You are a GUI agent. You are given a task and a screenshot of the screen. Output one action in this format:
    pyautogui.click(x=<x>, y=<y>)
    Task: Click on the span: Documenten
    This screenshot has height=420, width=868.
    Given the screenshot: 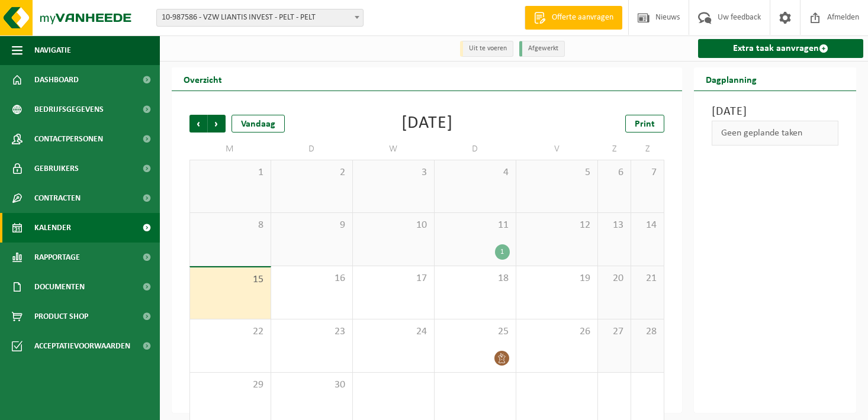 What is the action you would take?
    pyautogui.click(x=59, y=287)
    